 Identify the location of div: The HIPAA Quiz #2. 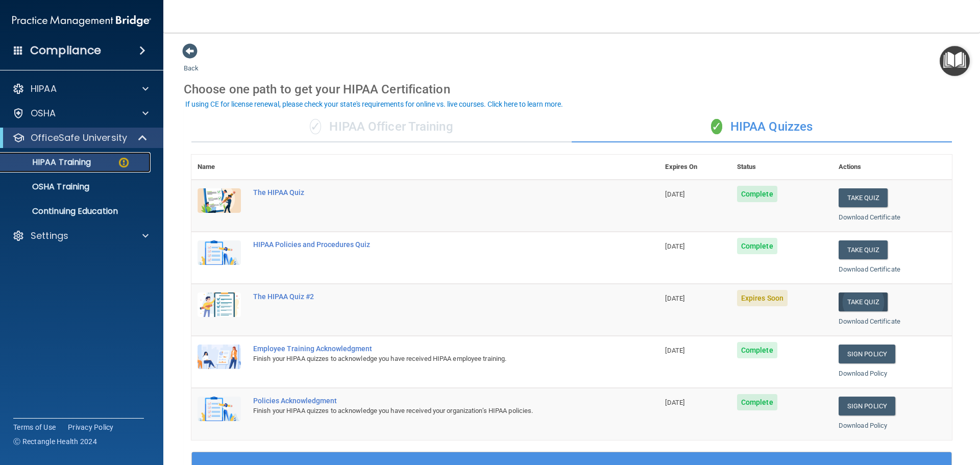
(430, 296).